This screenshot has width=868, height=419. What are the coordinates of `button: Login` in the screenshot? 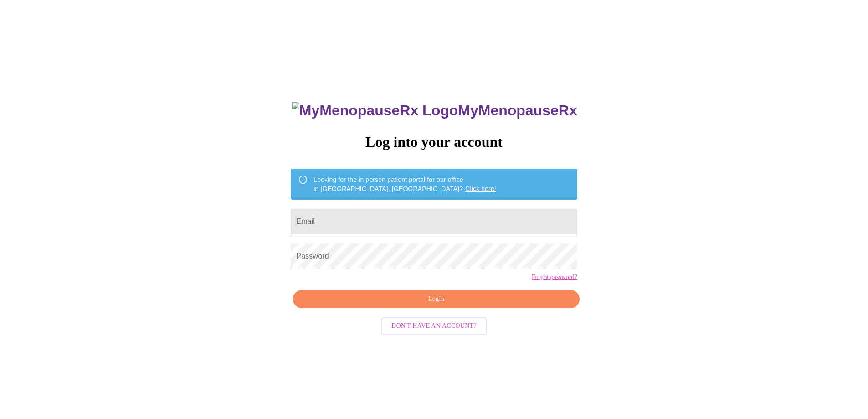 It's located at (436, 299).